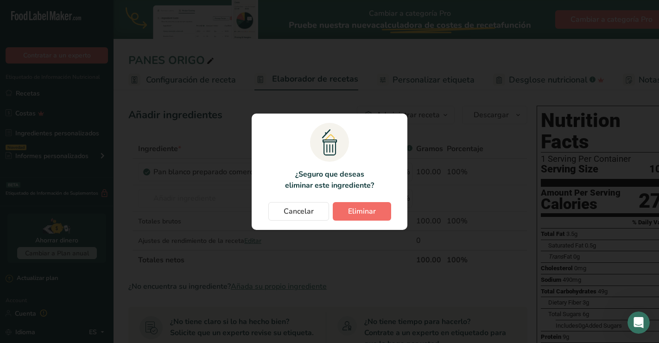 This screenshot has width=659, height=343. I want to click on span: Eliminar, so click(362, 211).